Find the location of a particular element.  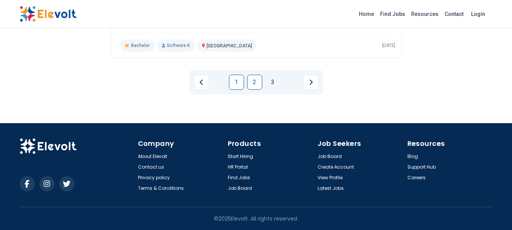

a: HR Portal is located at coordinates (238, 167).